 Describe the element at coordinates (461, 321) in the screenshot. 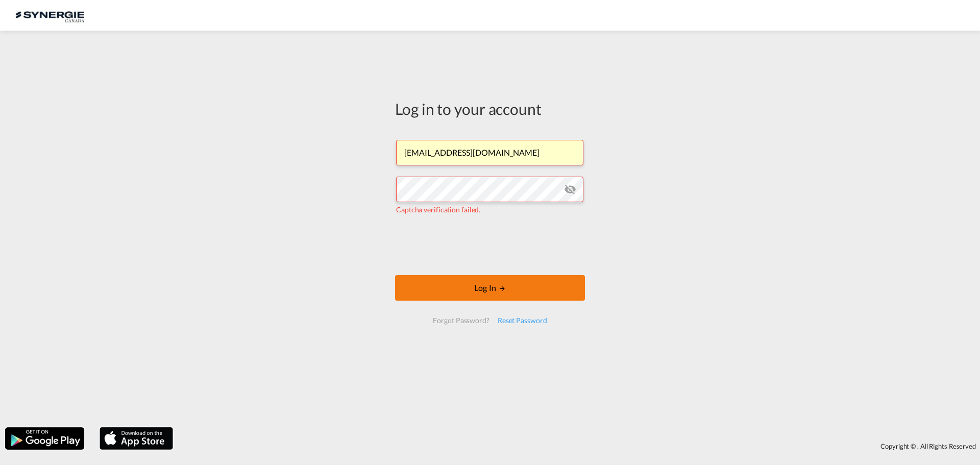

I see `div: Forgot Password?` at that location.